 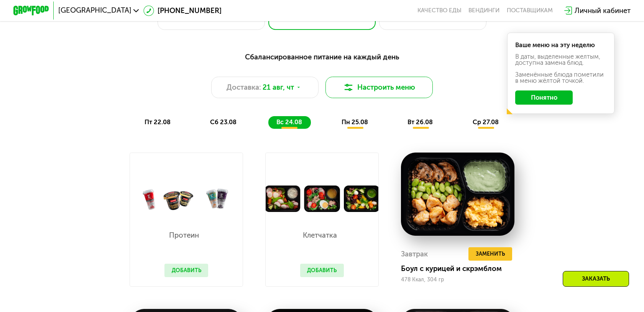 I want to click on span: сб 23.08, so click(x=223, y=122).